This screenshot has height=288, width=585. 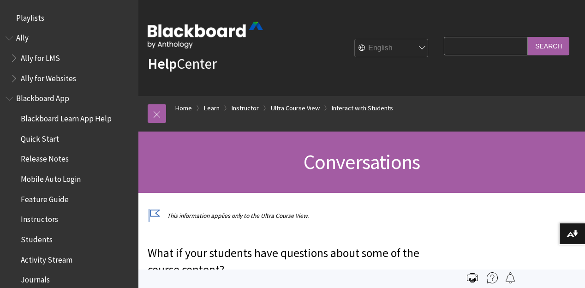 What do you see at coordinates (40, 56) in the screenshot?
I see `span: Ally for LMS` at bounding box center [40, 56].